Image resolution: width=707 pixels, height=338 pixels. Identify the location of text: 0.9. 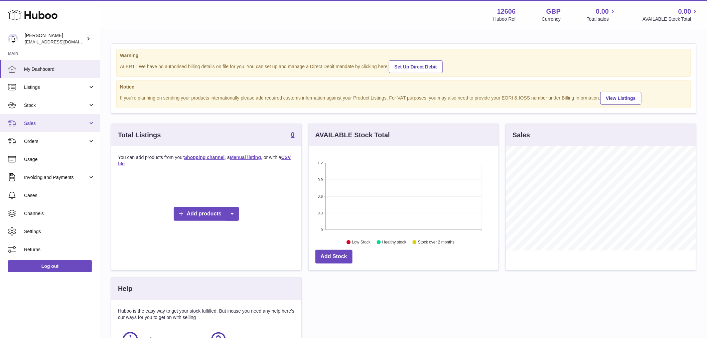
(320, 180).